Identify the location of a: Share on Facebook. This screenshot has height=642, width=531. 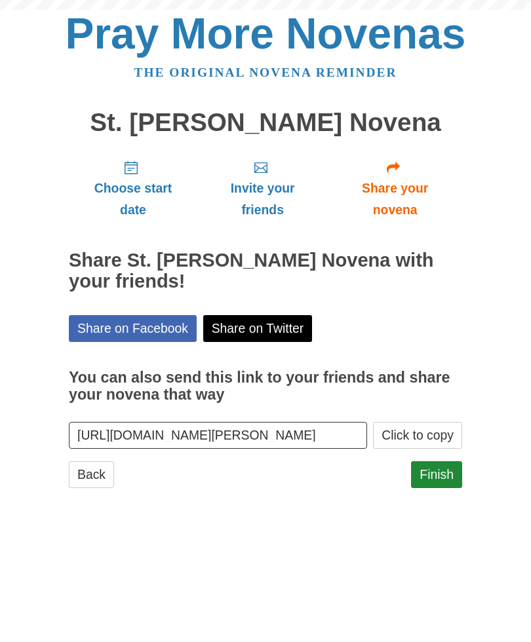
(132, 328).